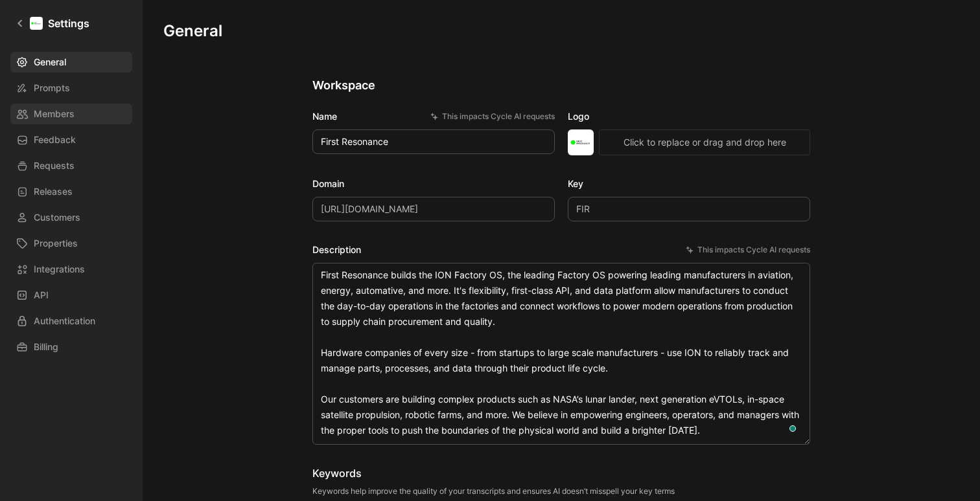 The height and width of the screenshot is (501, 980). What do you see at coordinates (493, 492) in the screenshot?
I see `div: Keywords help improve the quality of your transcripts and ensures AI doesn’t misspell your key terms` at bounding box center [493, 492].